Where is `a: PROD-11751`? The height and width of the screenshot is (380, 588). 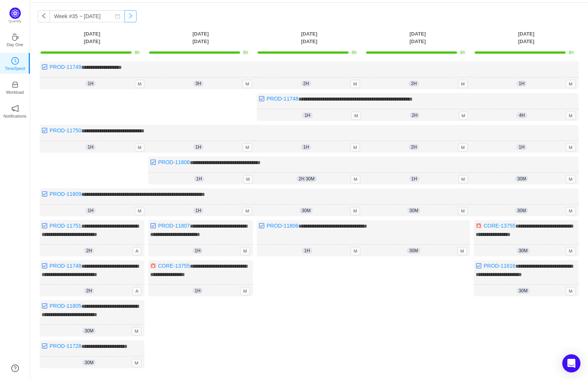
a: PROD-11751 is located at coordinates (66, 226).